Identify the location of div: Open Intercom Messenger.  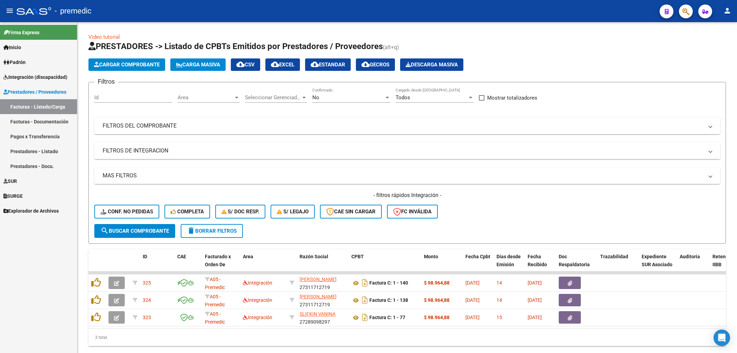
(722, 338).